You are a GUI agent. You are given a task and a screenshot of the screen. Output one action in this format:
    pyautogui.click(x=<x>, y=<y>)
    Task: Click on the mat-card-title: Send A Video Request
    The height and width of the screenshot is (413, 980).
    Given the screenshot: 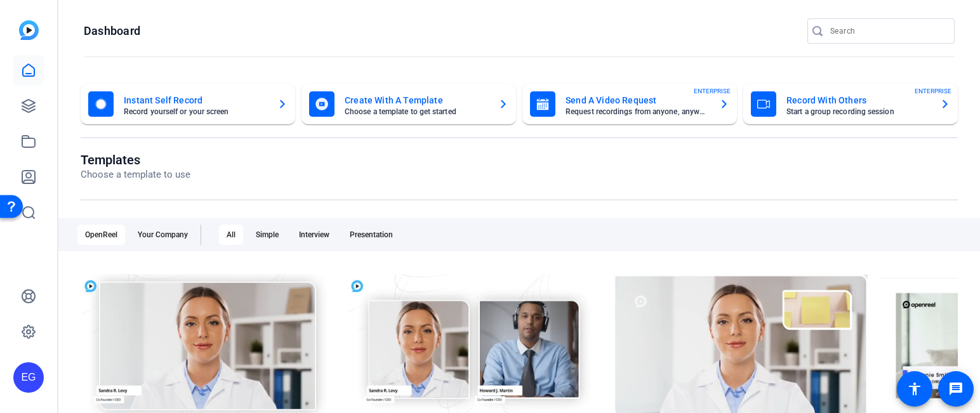 What is the action you would take?
    pyautogui.click(x=637, y=100)
    